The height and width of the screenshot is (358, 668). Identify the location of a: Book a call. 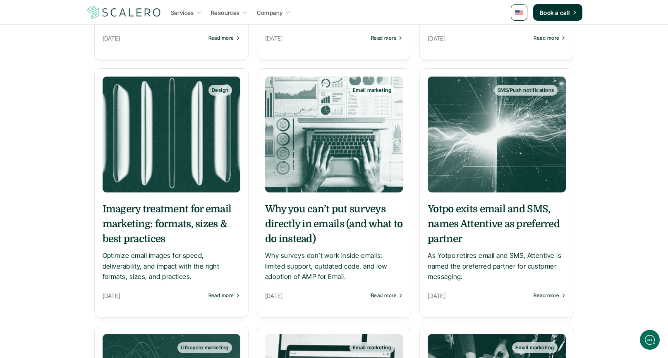
(558, 12).